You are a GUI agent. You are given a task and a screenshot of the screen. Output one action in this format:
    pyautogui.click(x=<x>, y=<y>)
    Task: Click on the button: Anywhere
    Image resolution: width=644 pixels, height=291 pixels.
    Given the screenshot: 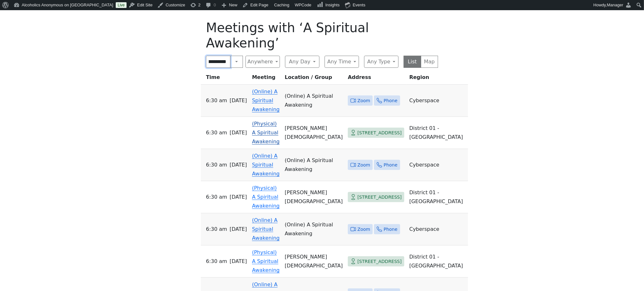 What is the action you would take?
    pyautogui.click(x=263, y=62)
    